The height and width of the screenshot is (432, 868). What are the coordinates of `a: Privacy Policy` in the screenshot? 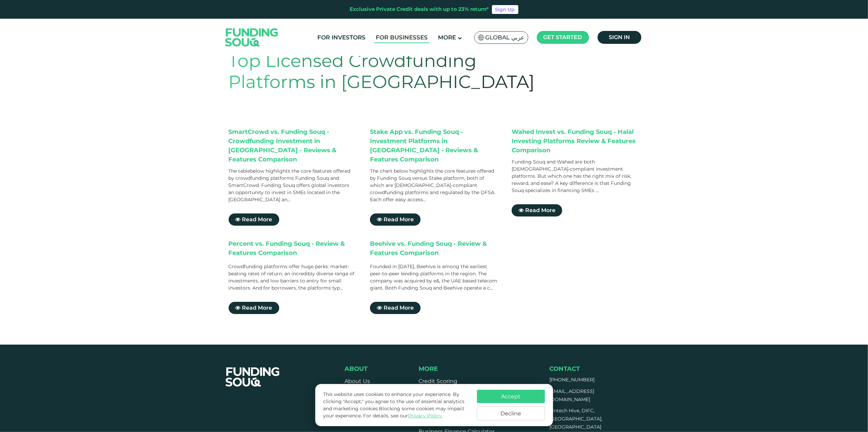 It's located at (425, 416).